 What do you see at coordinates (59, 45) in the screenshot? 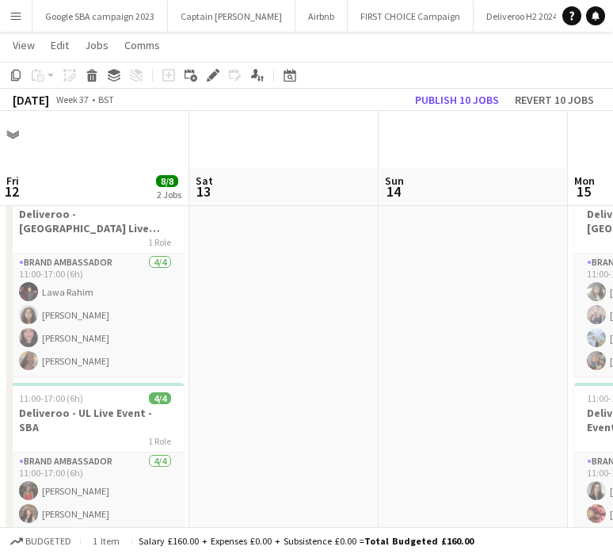
I see `a: Edit` at bounding box center [59, 45].